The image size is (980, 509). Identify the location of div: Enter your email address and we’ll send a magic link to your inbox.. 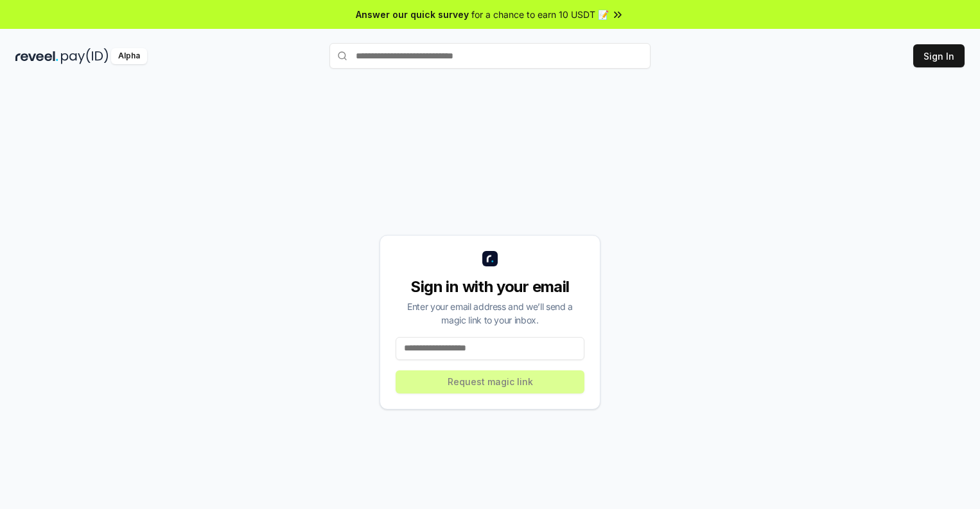
(490, 314).